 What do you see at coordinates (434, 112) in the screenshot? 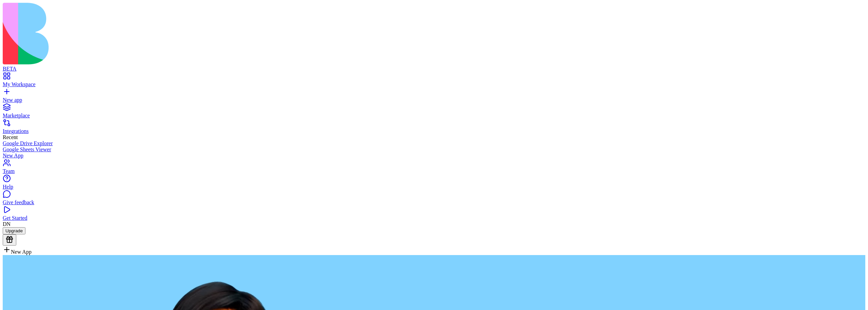
I see `a: Marketplace` at bounding box center [434, 112].